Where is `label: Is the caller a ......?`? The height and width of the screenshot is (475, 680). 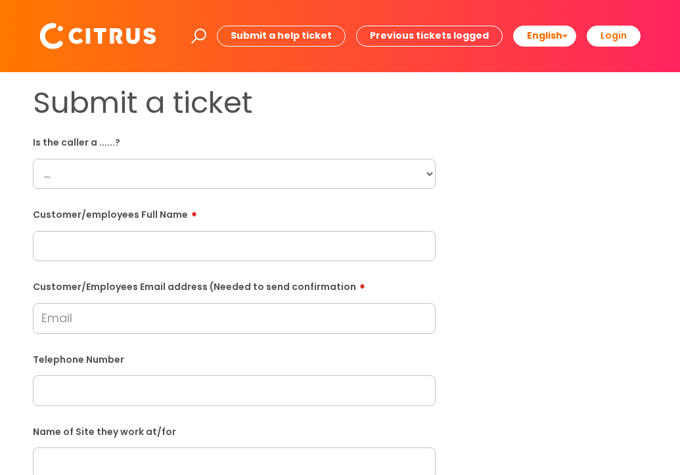
label: Is the caller a ......? is located at coordinates (234, 141).